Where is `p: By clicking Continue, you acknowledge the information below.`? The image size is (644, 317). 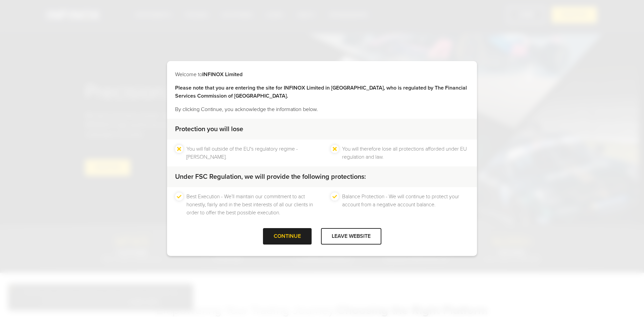 p: By clicking Continue, you acknowledge the information below. is located at coordinates (322, 109).